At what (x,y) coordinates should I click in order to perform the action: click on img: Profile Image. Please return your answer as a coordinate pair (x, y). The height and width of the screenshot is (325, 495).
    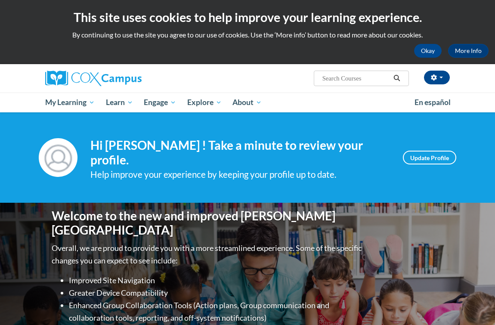
    Looking at the image, I should click on (58, 158).